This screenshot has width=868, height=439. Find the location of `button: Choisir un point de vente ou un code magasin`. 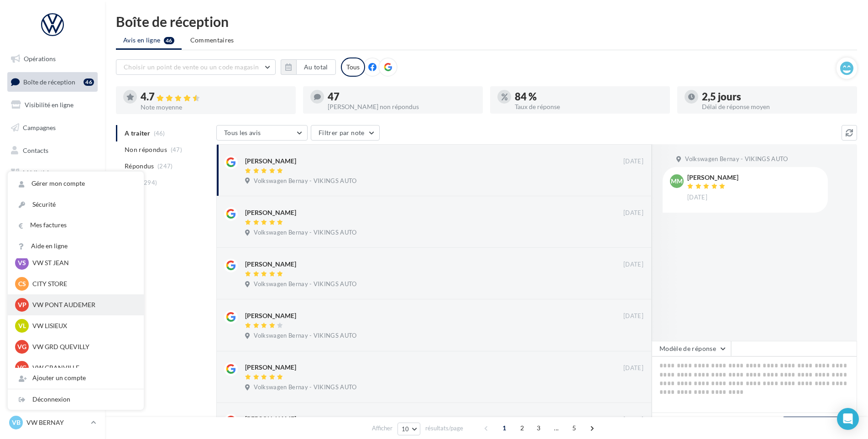

button: Choisir un point de vente ou un code magasin is located at coordinates (195, 67).